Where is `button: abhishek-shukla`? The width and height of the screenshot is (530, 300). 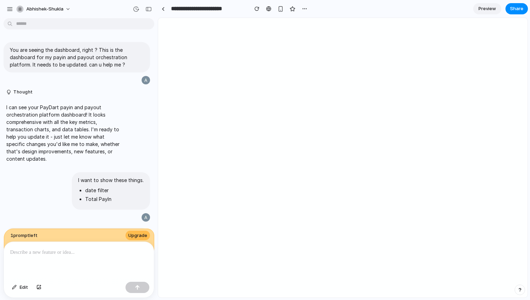 button: abhishek-shukla is located at coordinates (44, 9).